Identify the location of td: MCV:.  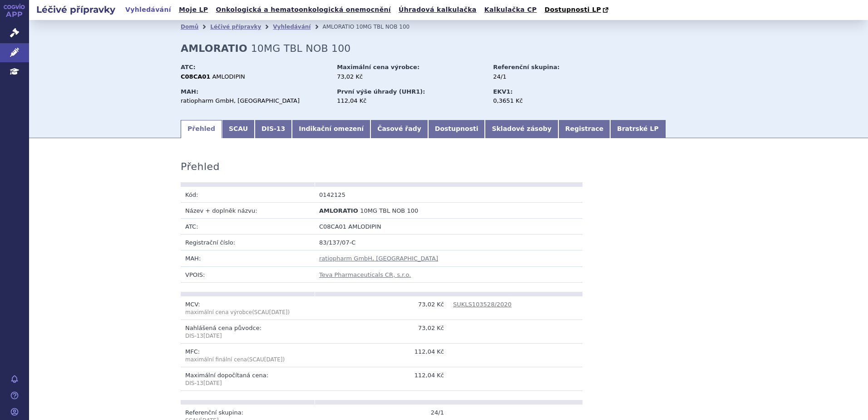
(248, 308).